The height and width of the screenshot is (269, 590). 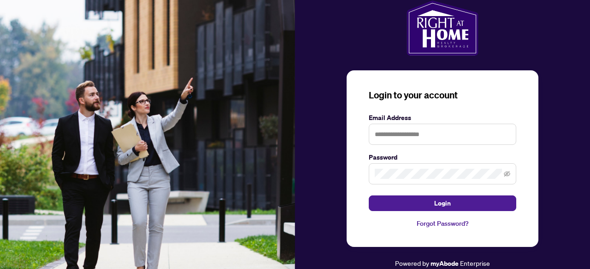 I want to click on span: Login, so click(x=442, y=204).